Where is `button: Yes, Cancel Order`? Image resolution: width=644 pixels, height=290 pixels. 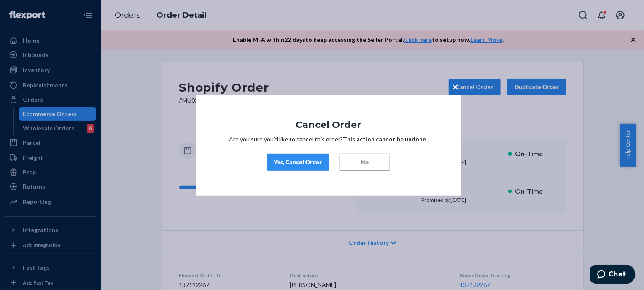
button: Yes, Cancel Order is located at coordinates (298, 162).